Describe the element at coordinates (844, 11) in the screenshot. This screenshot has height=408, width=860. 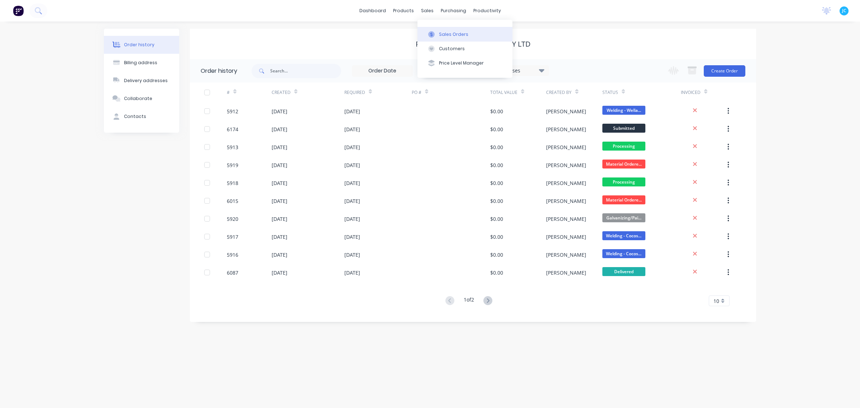
I see `span: JC` at that location.